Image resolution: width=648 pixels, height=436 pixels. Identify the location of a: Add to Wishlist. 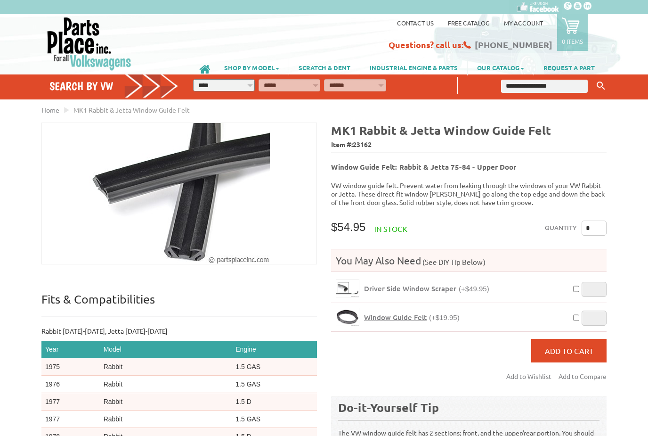
(531, 376).